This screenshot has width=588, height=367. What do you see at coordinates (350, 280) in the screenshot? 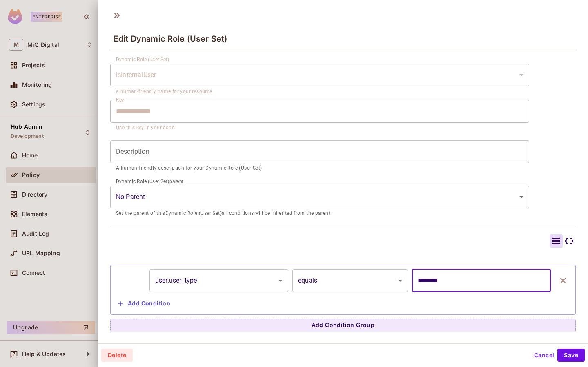
I see `div: equals` at bounding box center [350, 280].